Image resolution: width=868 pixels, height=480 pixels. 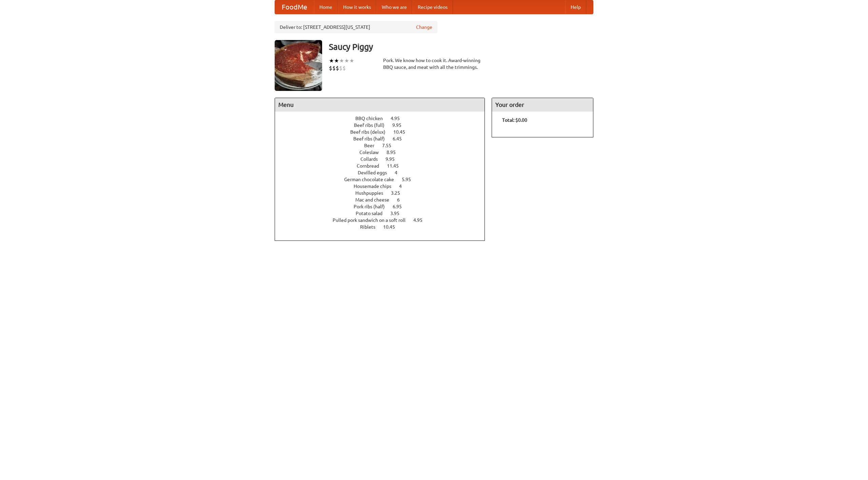 I want to click on a: Collards 9.95, so click(x=384, y=159).